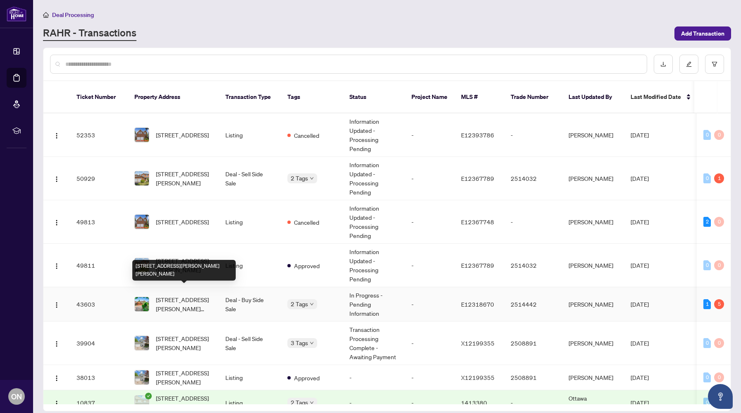 Image resolution: width=741 pixels, height=413 pixels. I want to click on td: 52353, so click(99, 135).